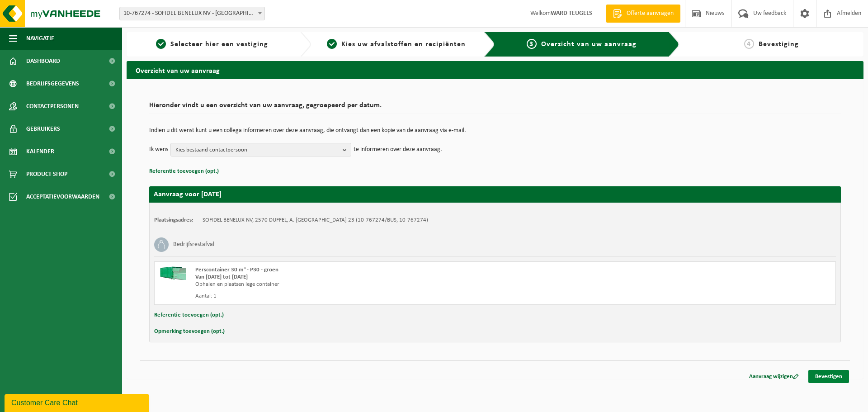  I want to click on h2: Hieronder vindt u een overzicht van uw aanvraag, gegroepeerd per datum., so click(495, 108).